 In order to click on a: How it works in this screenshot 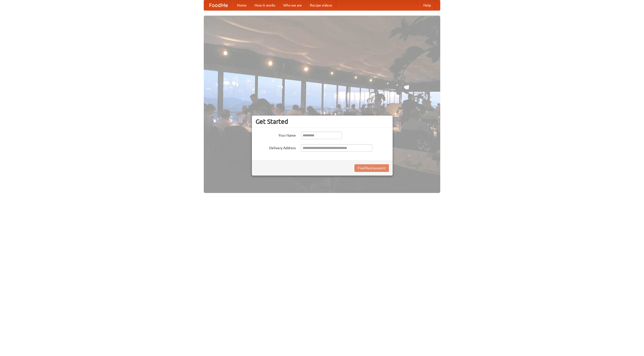, I will do `click(265, 5)`.